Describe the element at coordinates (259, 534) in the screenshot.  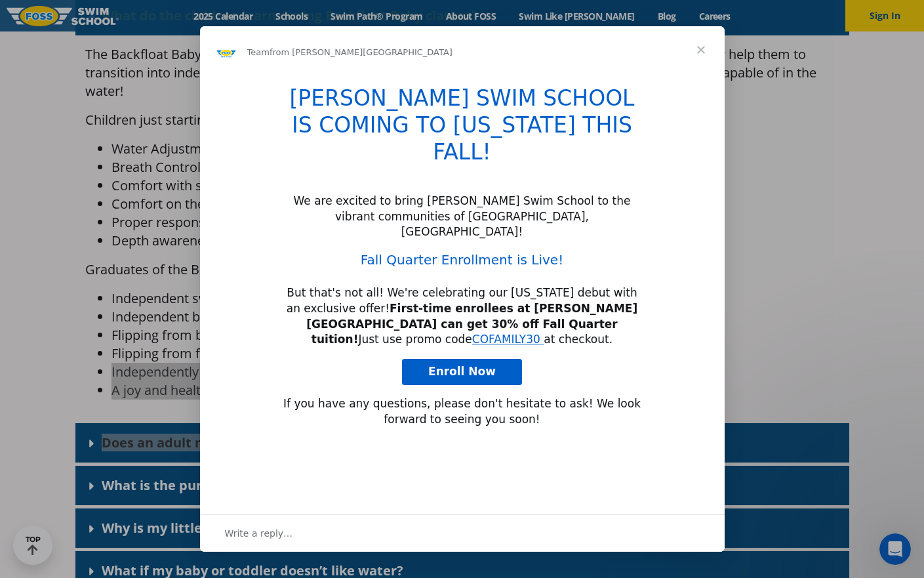
I see `span: Write a reply…` at that location.